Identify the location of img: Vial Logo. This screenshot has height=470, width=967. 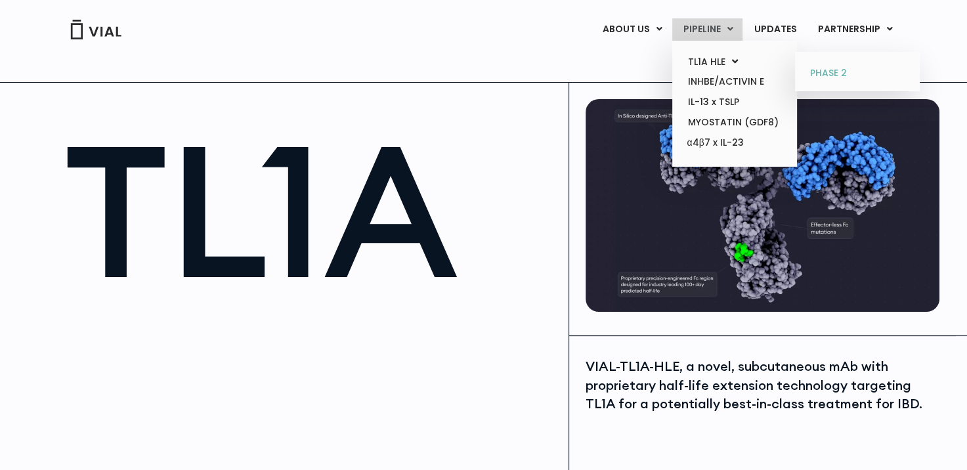
(96, 30).